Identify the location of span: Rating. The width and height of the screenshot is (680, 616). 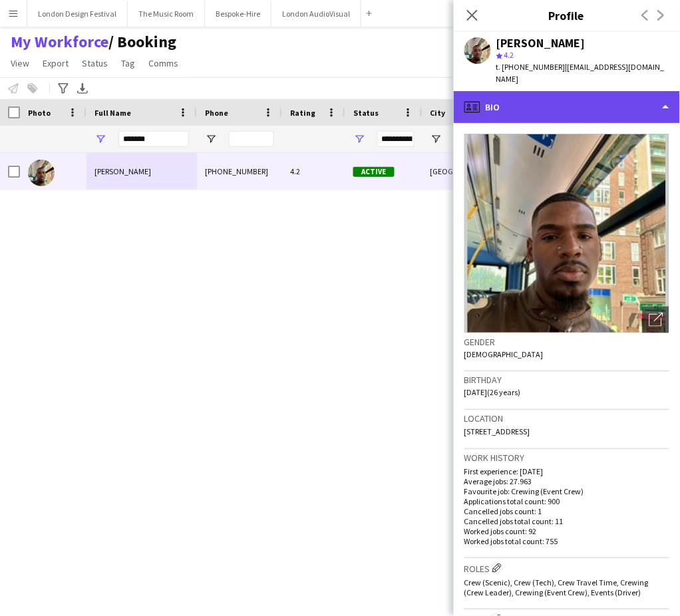
(302, 112).